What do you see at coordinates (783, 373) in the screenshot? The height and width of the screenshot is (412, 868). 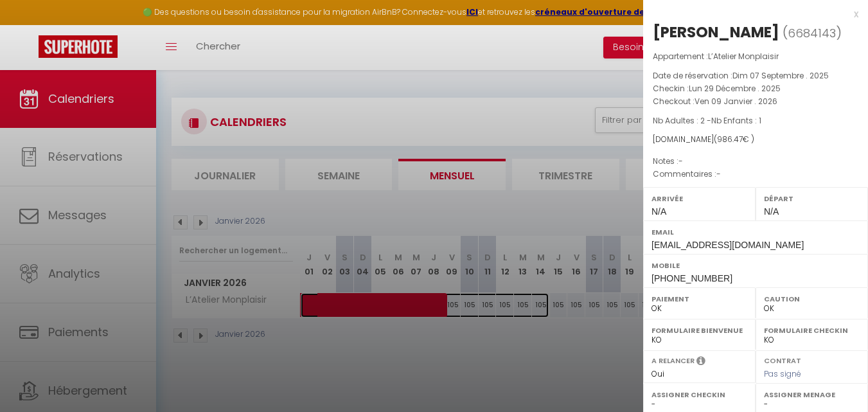 I see `span: Pas signé` at bounding box center [783, 373].